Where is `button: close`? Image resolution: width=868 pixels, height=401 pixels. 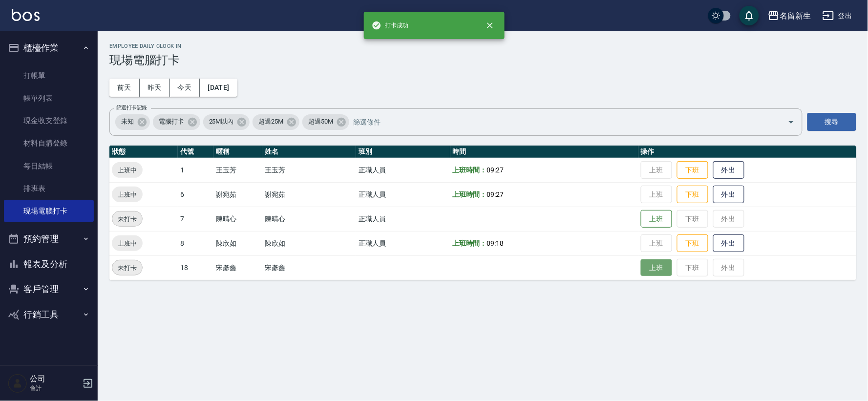 button: close is located at coordinates (490, 25).